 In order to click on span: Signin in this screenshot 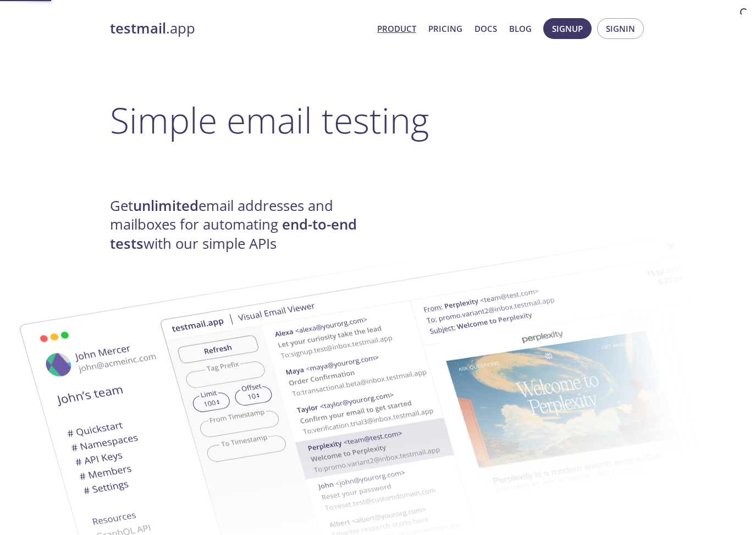, I will do `click(620, 28)`.